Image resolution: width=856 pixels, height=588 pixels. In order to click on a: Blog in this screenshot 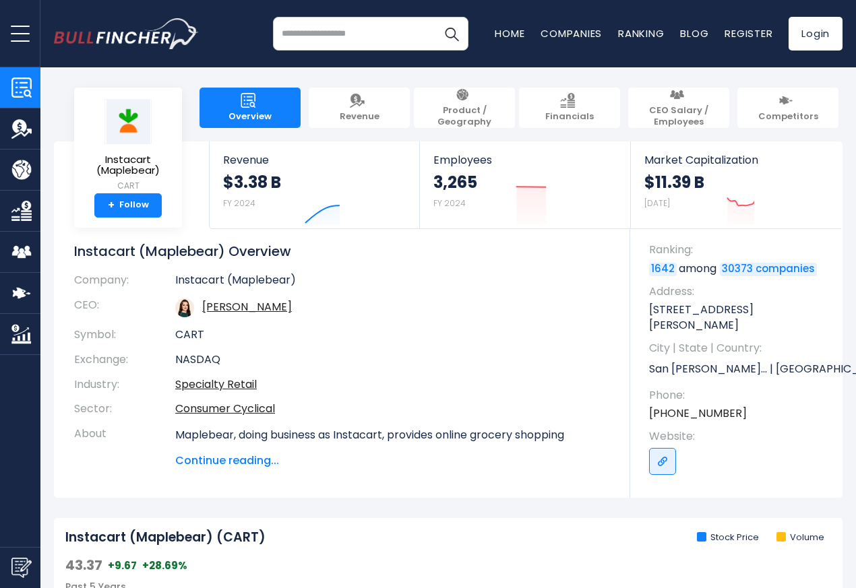, I will do `click(694, 33)`.